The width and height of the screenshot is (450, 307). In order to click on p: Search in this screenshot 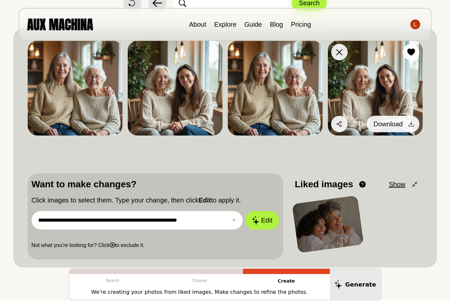, I will do `click(113, 280)`.